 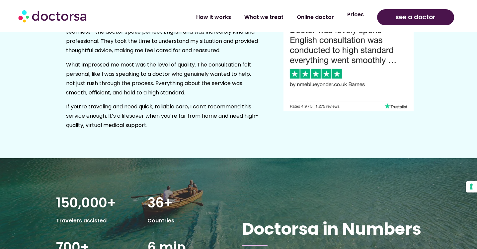 What do you see at coordinates (163, 79) in the screenshot?
I see `p: What impressed me most was the level of quality. The consultation felt personal, like I was speak...` at bounding box center [163, 79].